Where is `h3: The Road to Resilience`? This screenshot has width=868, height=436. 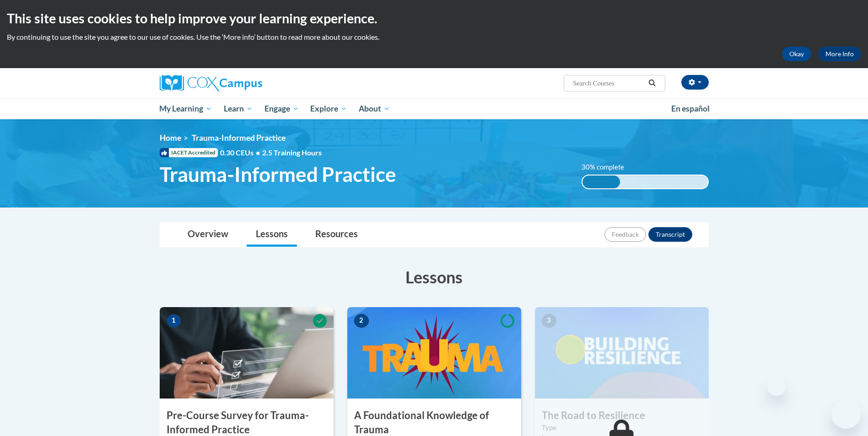
h3: The Road to Resilience is located at coordinates (622, 415).